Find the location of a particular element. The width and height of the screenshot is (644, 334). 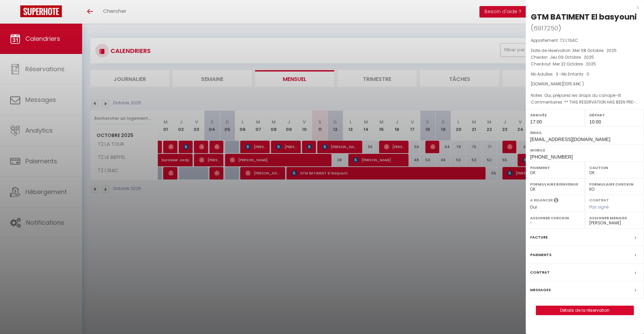

p: Appartement : is located at coordinates (585, 40).